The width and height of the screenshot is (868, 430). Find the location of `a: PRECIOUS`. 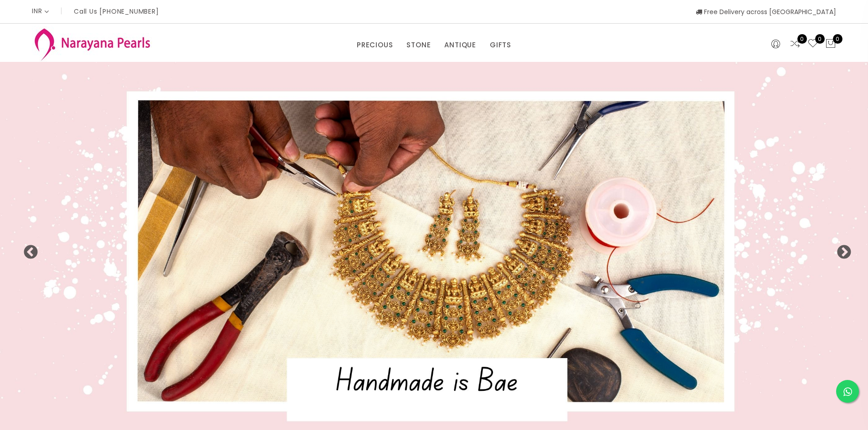

a: PRECIOUS is located at coordinates (375, 45).